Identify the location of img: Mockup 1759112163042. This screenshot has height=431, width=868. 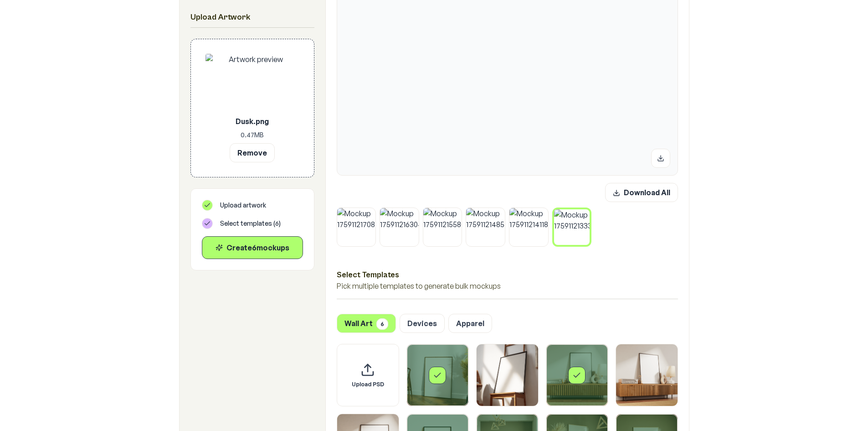
(399, 227).